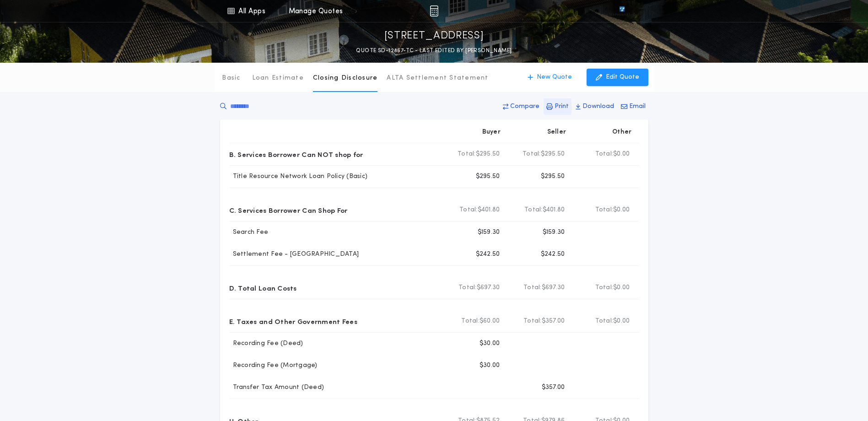 This screenshot has width=868, height=421. Describe the element at coordinates (549, 77) in the screenshot. I see `button: New Quote` at that location.